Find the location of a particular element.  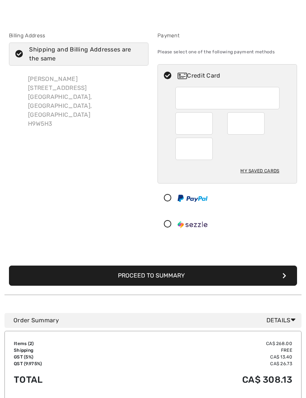

td: Items ( ) is located at coordinates (65, 344).